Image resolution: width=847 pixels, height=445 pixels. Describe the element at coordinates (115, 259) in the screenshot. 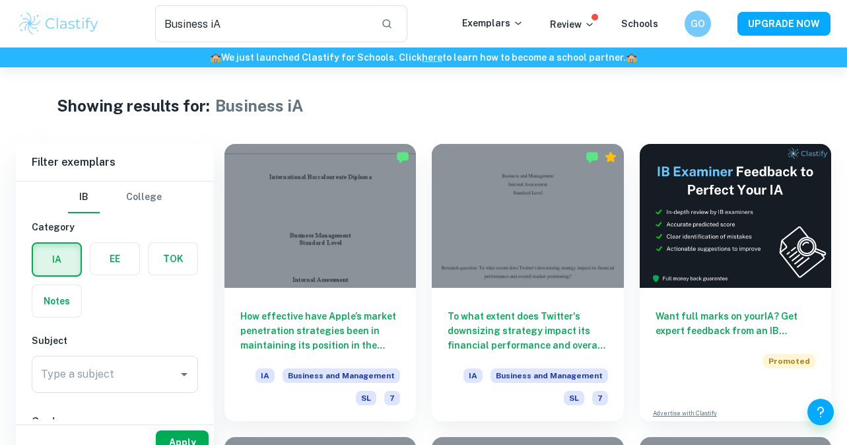

I see `button: EE` at that location.